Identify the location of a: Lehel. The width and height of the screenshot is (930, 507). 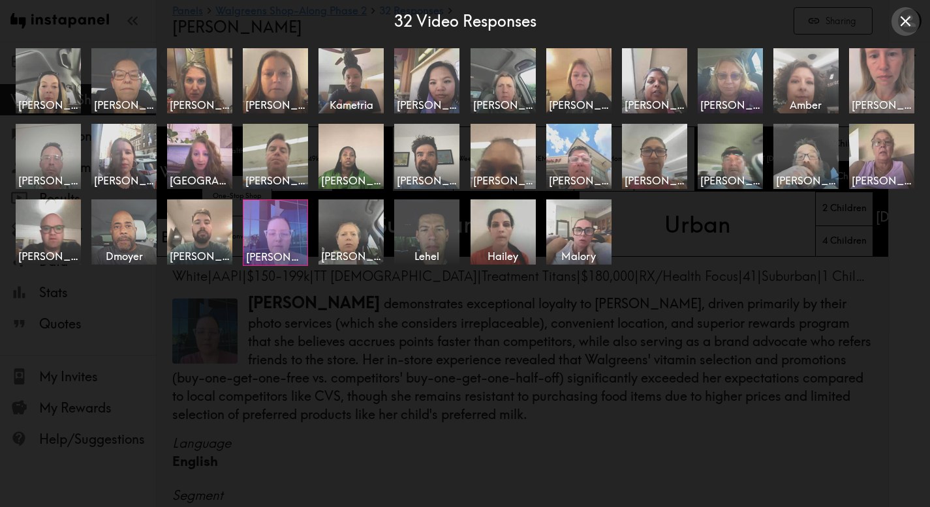
(427, 232).